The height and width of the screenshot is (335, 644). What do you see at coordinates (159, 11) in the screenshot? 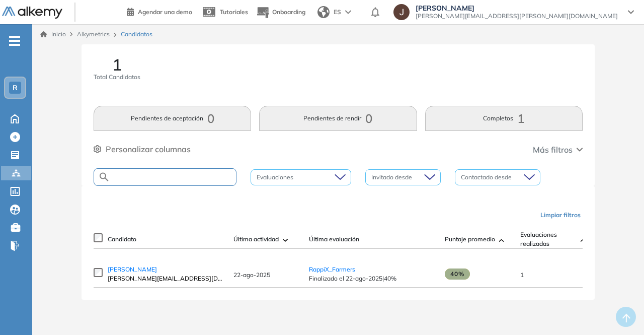
I see `a: Agendar una demo` at bounding box center [159, 11].